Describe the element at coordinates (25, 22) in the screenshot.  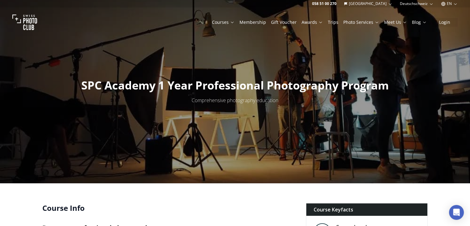
I see `img: Swiss photo club` at that location.